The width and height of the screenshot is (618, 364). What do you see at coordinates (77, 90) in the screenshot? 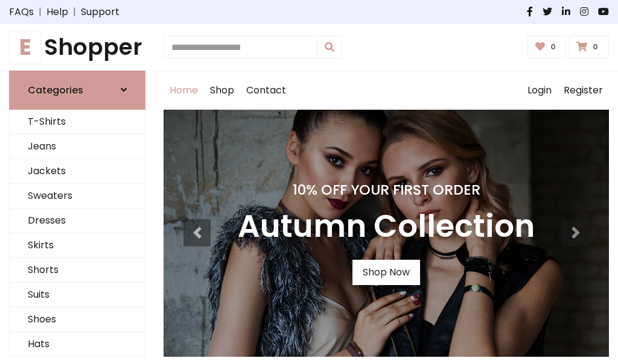
I see `a: Categories` at bounding box center [77, 90].